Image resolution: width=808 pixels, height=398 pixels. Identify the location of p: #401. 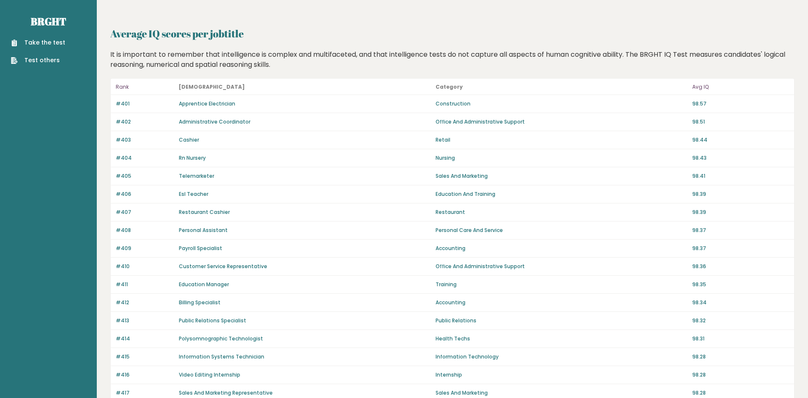
(145, 104).